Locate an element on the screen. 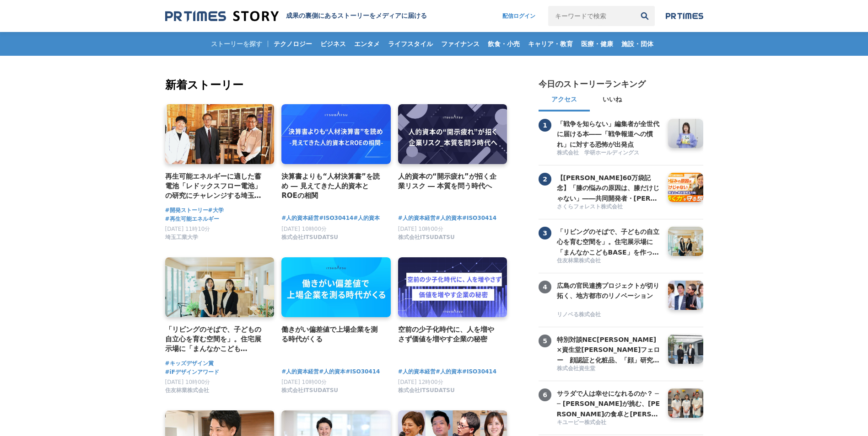  span: #iFデザインアワード is located at coordinates (192, 372).